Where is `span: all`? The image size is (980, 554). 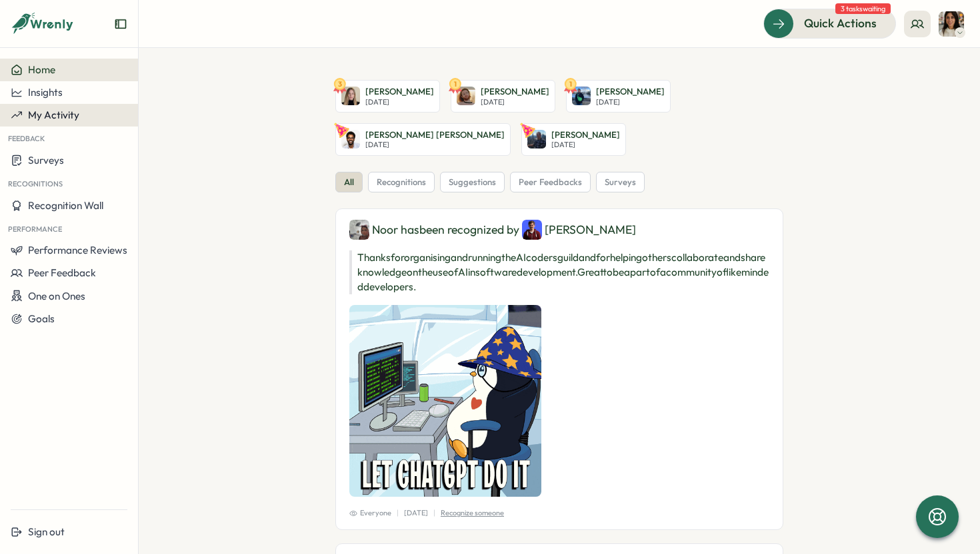
span: all is located at coordinates (349, 182).